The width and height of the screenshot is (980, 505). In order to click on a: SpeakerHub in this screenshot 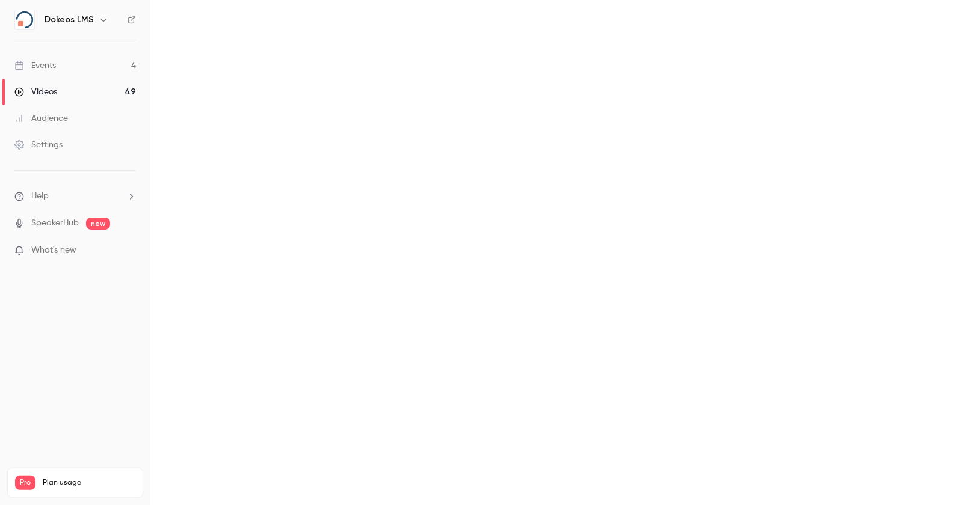, I will do `click(55, 223)`.